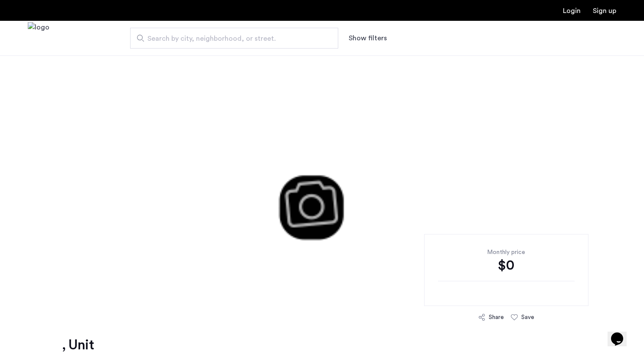 The image size is (644, 355). What do you see at coordinates (528, 318) in the screenshot?
I see `div: Save` at bounding box center [528, 318].